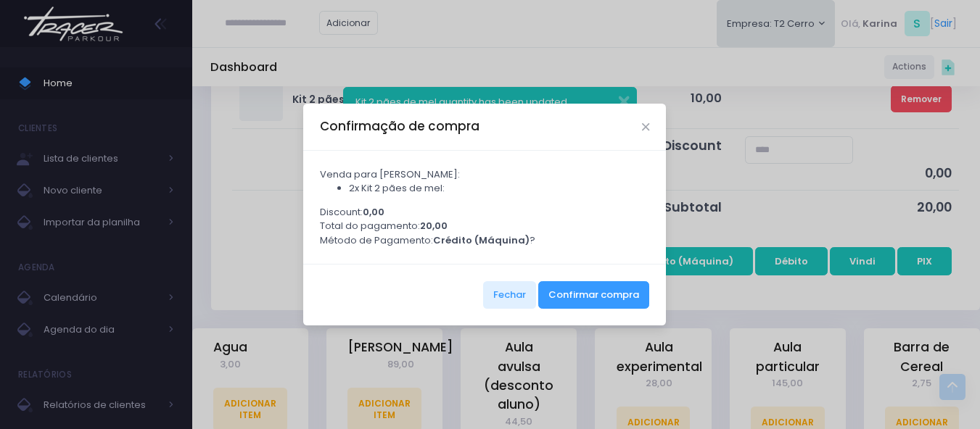 This screenshot has width=980, height=429. I want to click on strong: Crédito (Máquina), so click(481, 240).